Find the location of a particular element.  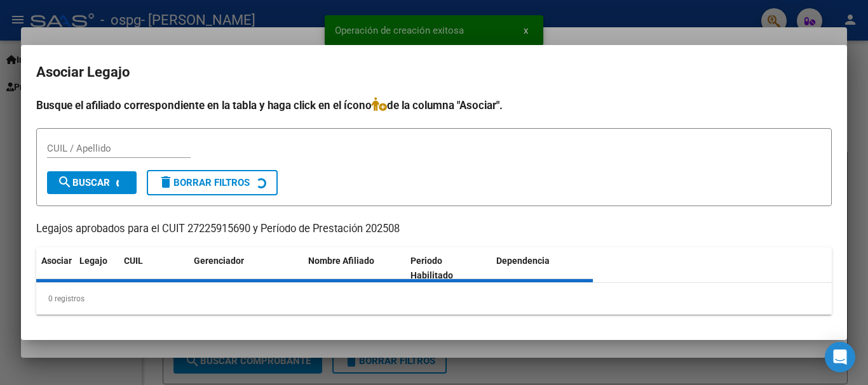

p: Legajos aprobados para el CUIT 27225915690 y Período de Prestación 202508 is located at coordinates (434, 230).